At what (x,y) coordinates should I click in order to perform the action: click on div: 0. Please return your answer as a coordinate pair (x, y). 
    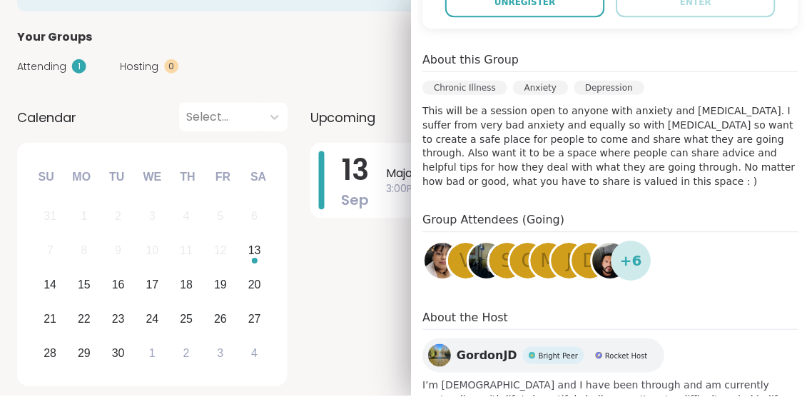
    Looking at the image, I should click on (172, 66).